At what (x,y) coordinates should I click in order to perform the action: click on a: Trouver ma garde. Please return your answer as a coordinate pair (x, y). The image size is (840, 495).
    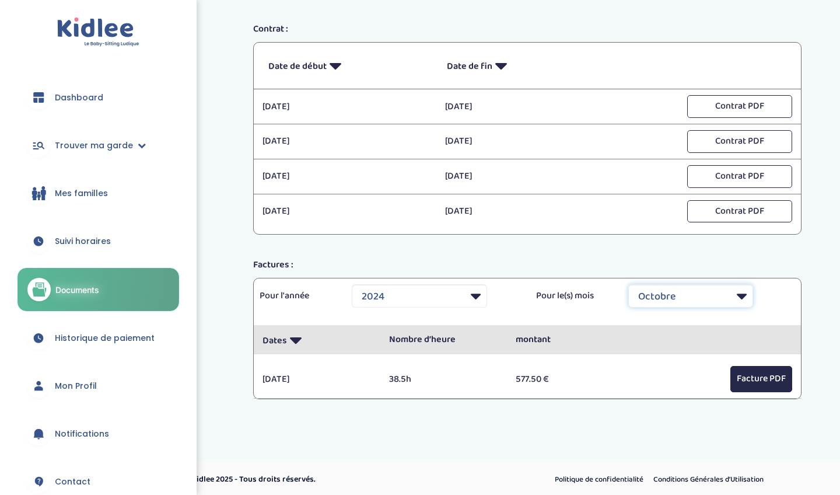
    Looking at the image, I should click on (98, 145).